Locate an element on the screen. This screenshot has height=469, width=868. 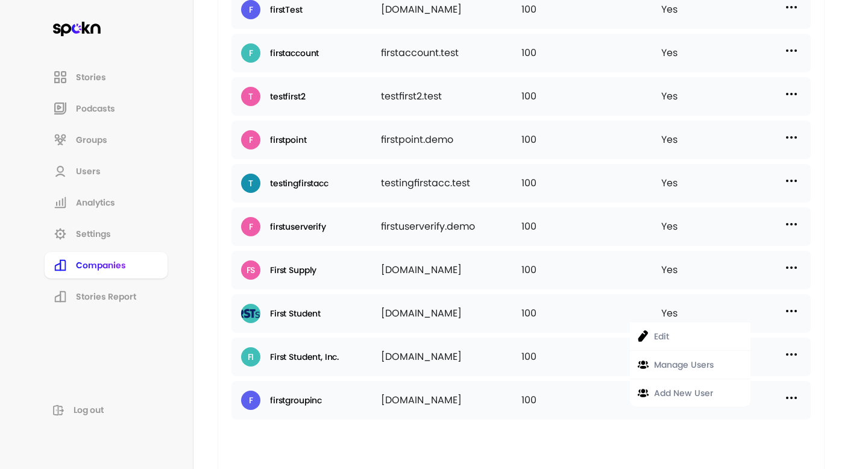
h2: firstpoint is located at coordinates (288, 140).